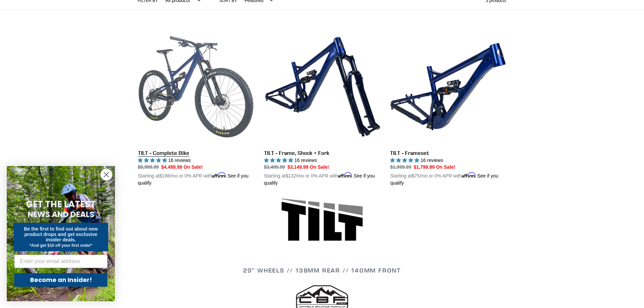 The height and width of the screenshot is (308, 644). Describe the element at coordinates (61, 280) in the screenshot. I see `button: Become an Insider!` at that location.